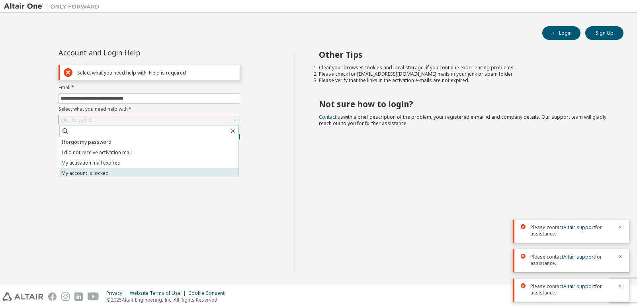 The image size is (637, 308). I want to click on img: linkedin.svg, so click(78, 296).